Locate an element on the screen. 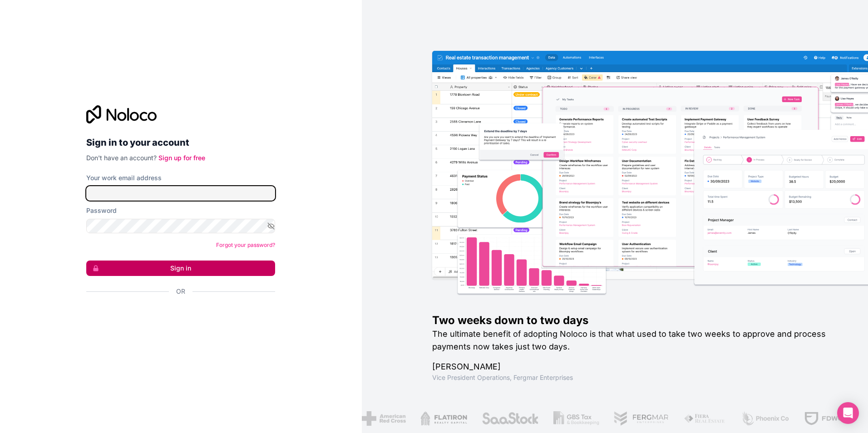  label: Password is located at coordinates (101, 210).